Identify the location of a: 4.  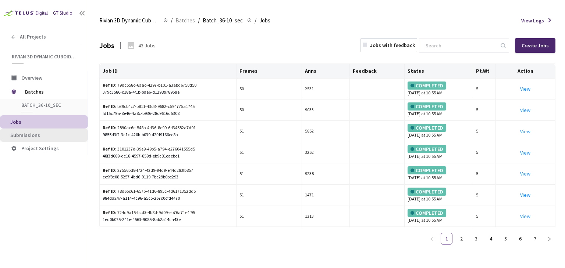
(490, 239).